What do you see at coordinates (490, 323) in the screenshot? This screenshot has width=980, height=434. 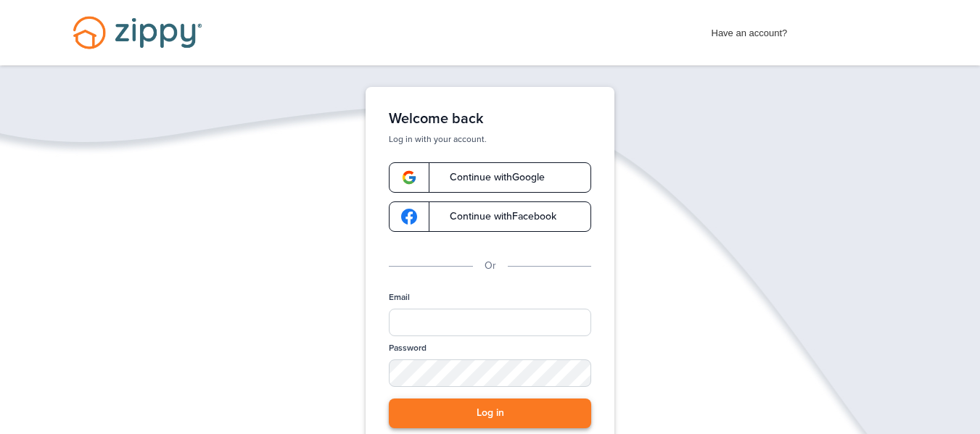 I see `input: Email` at bounding box center [490, 323].